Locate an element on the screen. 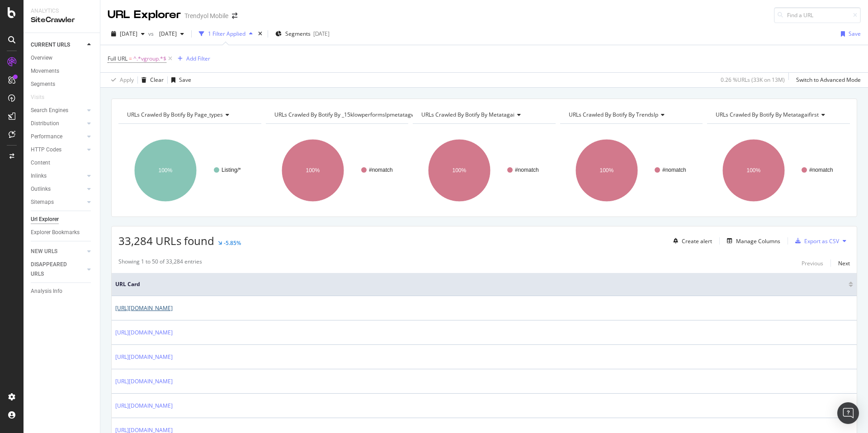 This screenshot has height=433, width=868. h4: URLs Crawled By Botify By _15klowperformslpmetatagwai is located at coordinates (352, 114).